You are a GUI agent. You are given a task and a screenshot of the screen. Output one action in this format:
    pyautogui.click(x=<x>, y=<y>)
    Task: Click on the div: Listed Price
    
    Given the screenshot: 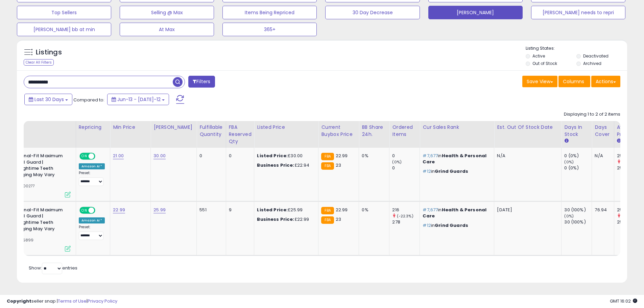 What is the action you would take?
    pyautogui.click(x=286, y=127)
    